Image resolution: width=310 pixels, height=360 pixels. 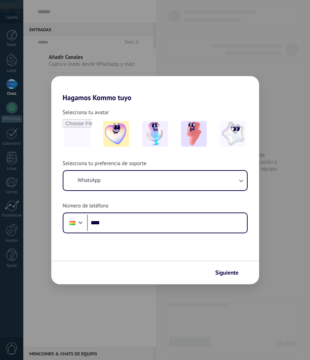 I want to click on span: Selecciona tu avatar, so click(x=86, y=113).